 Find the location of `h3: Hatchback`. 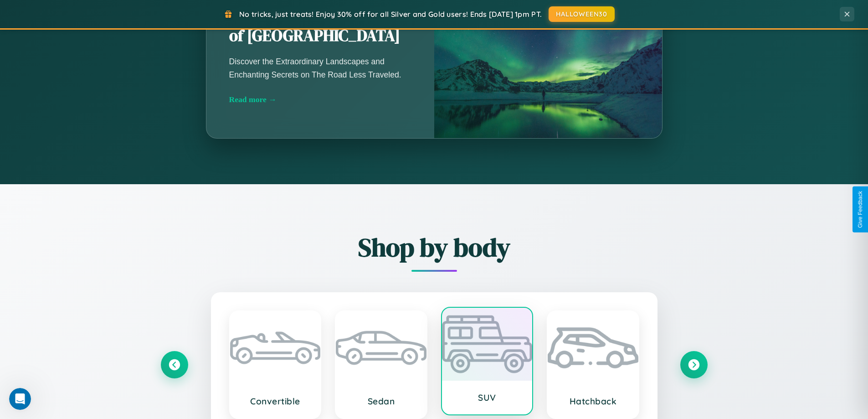

h3: Hatchback is located at coordinates (593, 401).